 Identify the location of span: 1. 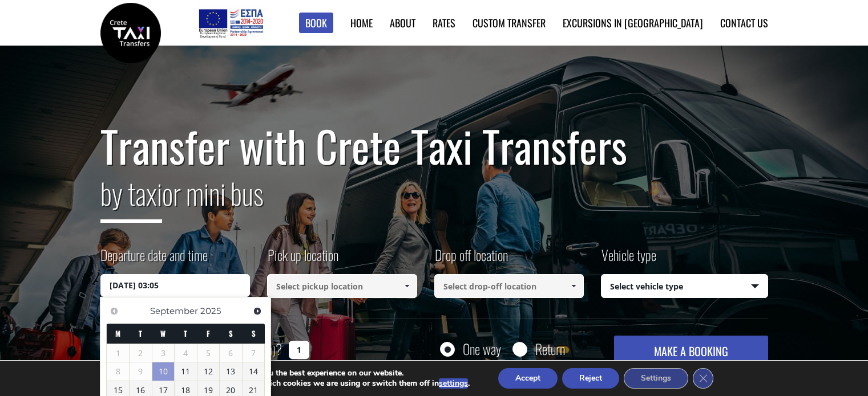
(118, 354).